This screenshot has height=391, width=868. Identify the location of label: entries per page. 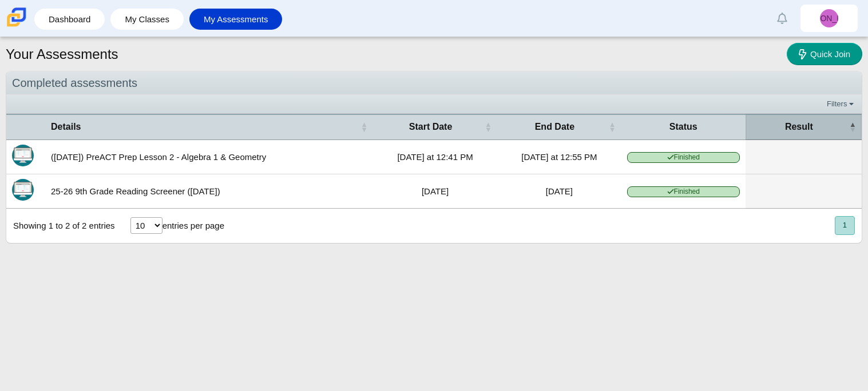
(193, 225).